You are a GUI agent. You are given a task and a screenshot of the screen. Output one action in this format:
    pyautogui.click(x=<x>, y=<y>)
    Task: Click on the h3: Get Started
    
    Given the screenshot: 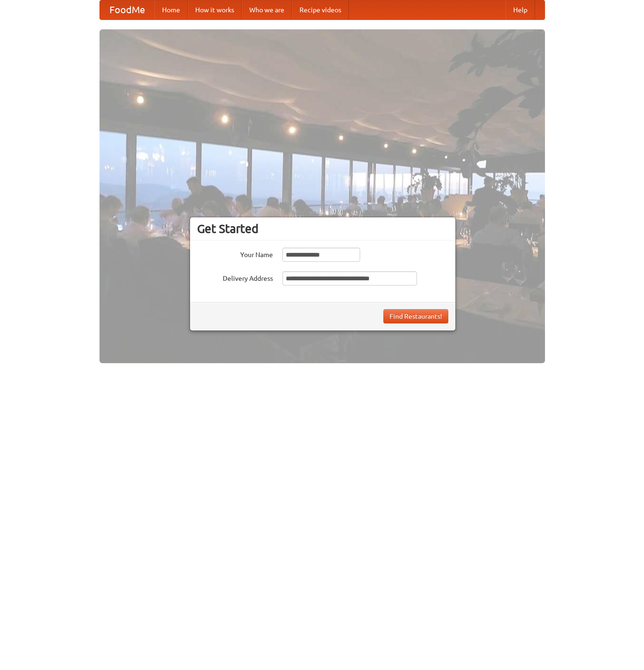 What is the action you would take?
    pyautogui.click(x=323, y=229)
    